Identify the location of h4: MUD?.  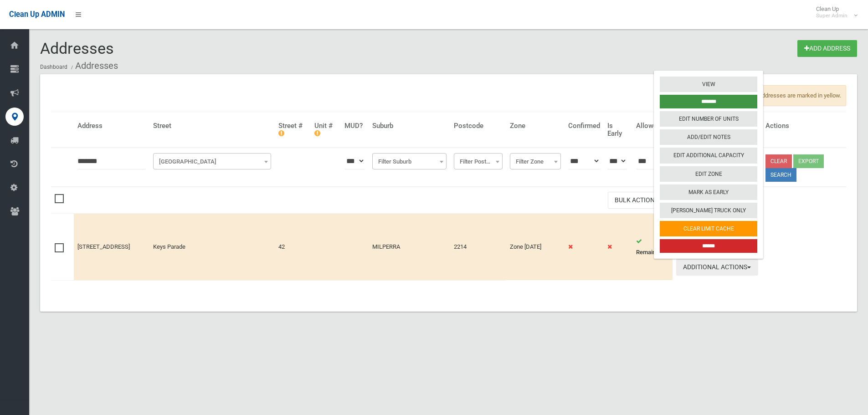
(354, 126).